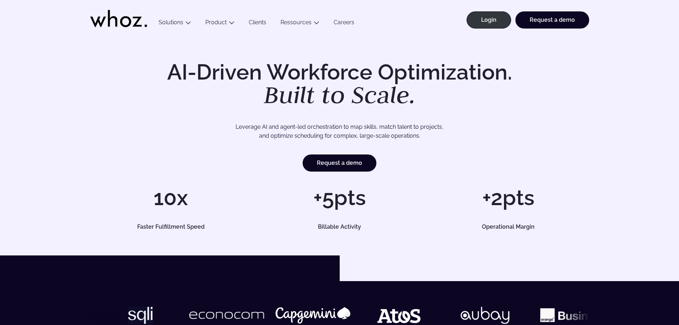  I want to click on button: Product, so click(220, 24).